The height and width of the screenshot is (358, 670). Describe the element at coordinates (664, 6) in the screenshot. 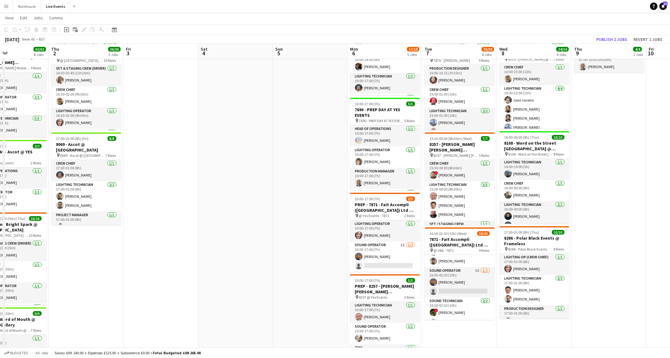

I see `a: 13` at that location.